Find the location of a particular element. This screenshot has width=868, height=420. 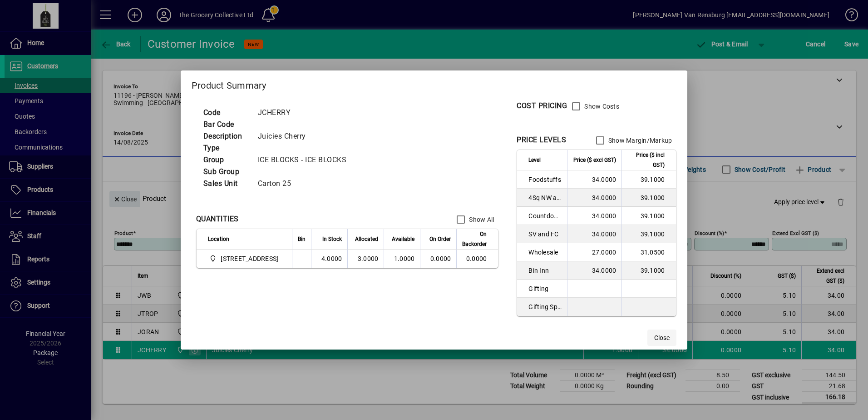

td: Sales Unit is located at coordinates (226, 184).